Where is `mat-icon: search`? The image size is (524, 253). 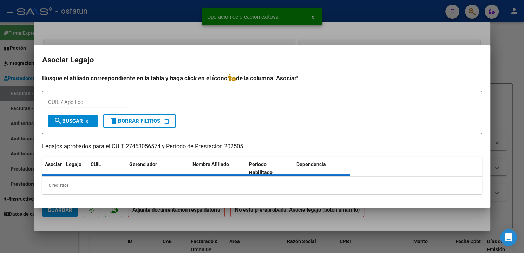 mat-icon: search is located at coordinates (58, 121).